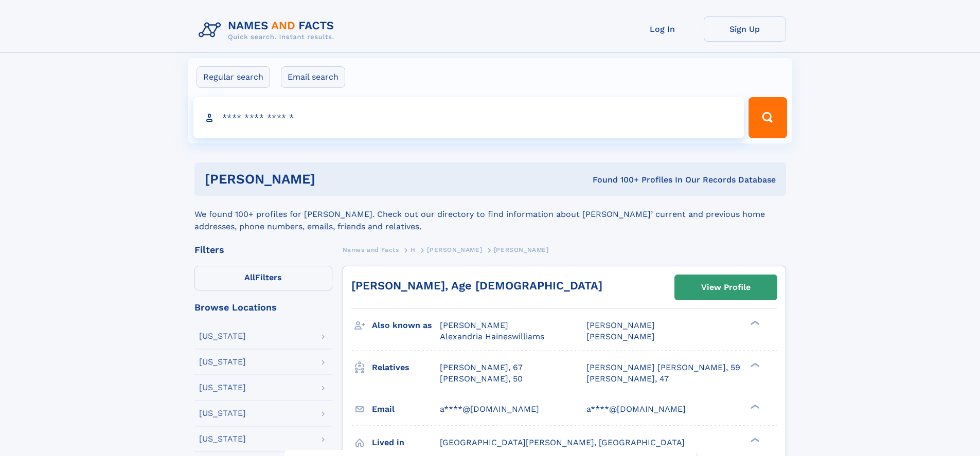 The width and height of the screenshot is (980, 456). Describe the element at coordinates (249, 277) in the screenshot. I see `span: All` at that location.